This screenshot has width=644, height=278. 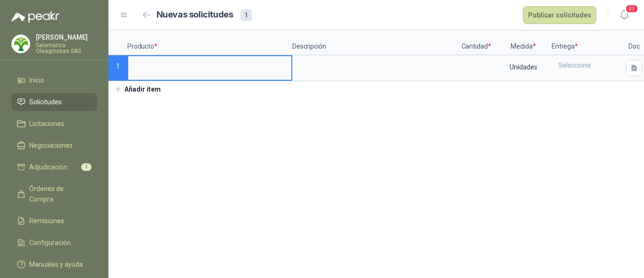 I want to click on span: Inicio, so click(x=37, y=80).